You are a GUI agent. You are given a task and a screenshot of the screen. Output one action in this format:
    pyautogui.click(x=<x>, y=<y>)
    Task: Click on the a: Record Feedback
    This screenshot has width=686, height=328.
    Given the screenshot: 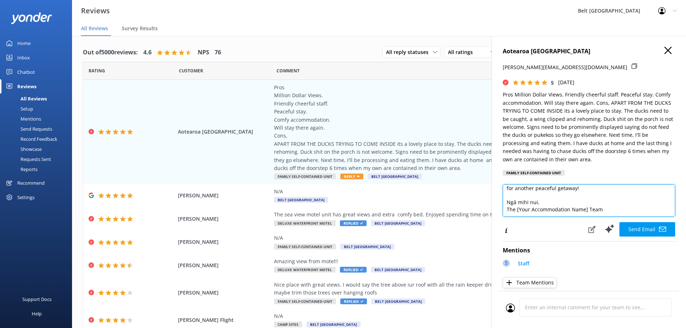 What is the action you would take?
    pyautogui.click(x=38, y=139)
    